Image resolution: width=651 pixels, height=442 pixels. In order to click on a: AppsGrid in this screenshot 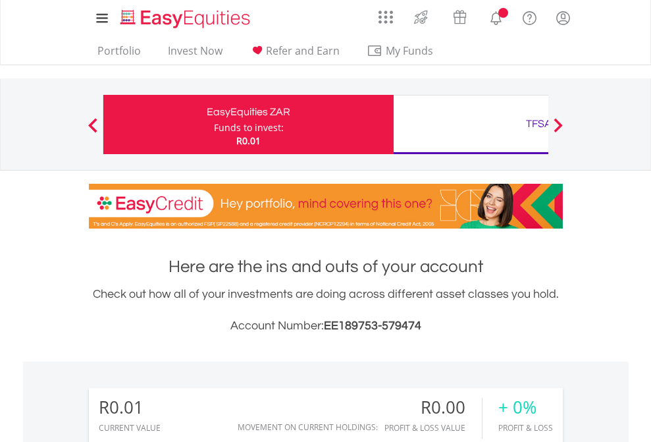, I will do `click(386, 14)`.